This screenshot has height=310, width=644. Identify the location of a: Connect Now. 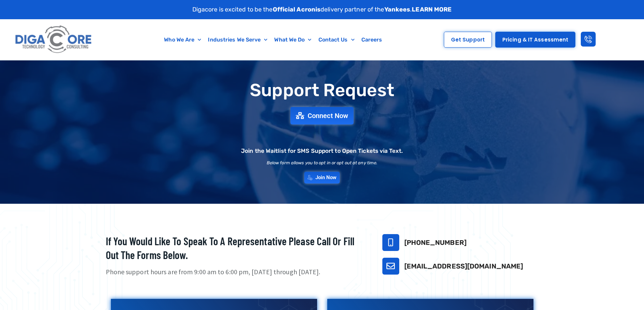
(322, 116).